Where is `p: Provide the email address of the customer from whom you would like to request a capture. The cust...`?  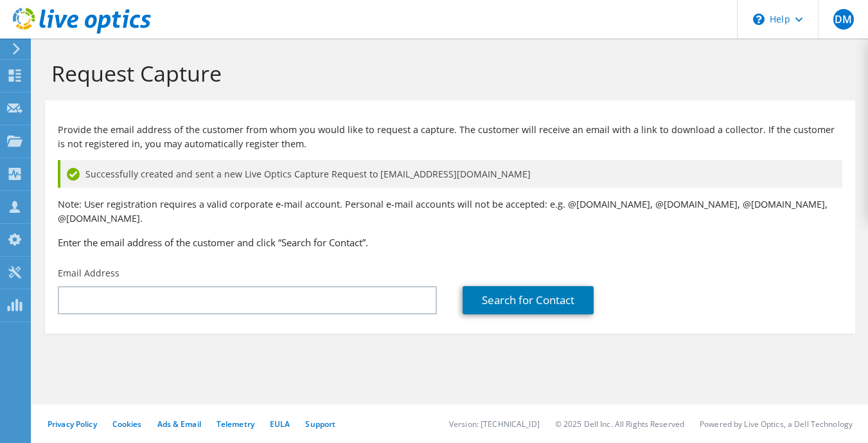 p: Provide the email address of the customer from whom you would like to request a capture. The cust... is located at coordinates (449, 137).